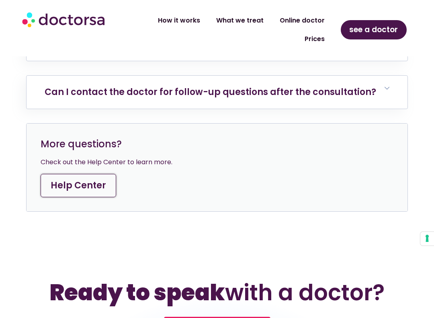 The height and width of the screenshot is (318, 434). I want to click on a: Online doctor, so click(302, 21).